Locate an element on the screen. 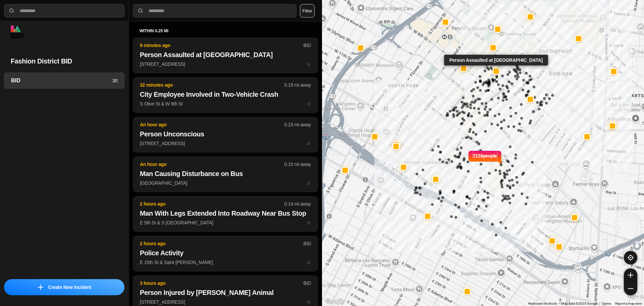  button: 32 minutes ago0.19 mi awayCity Employee Involved in Two-Vehicle CrashS Olive St & W 8th Ststar is located at coordinates (225, 95).